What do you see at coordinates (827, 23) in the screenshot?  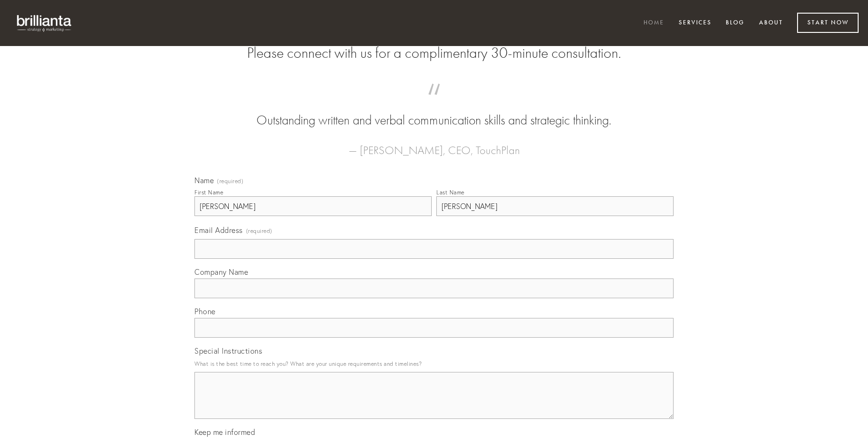 I see `a: Start Now` at bounding box center [827, 23].